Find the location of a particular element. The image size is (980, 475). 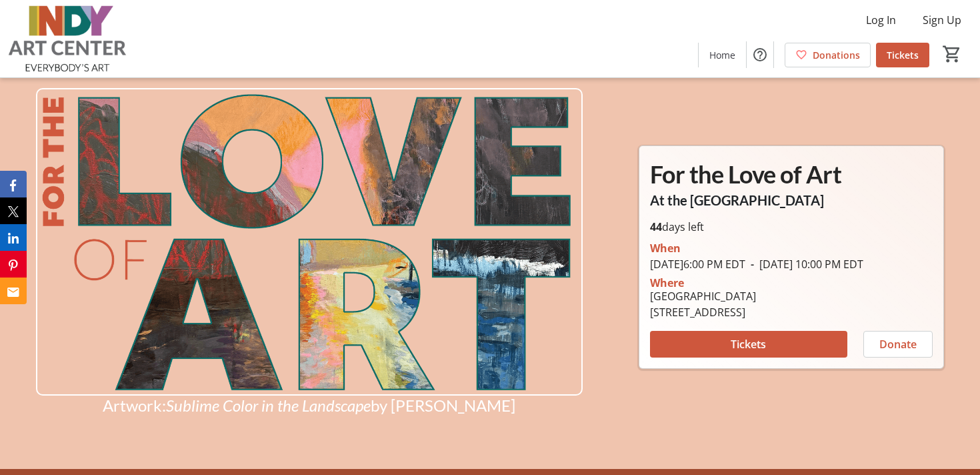

span: For the Love of Art is located at coordinates (745, 174).